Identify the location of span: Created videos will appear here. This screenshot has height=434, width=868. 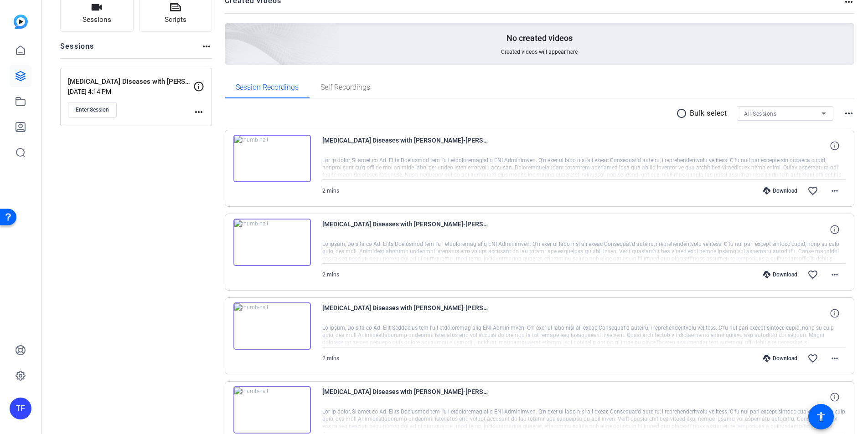
(540, 52).